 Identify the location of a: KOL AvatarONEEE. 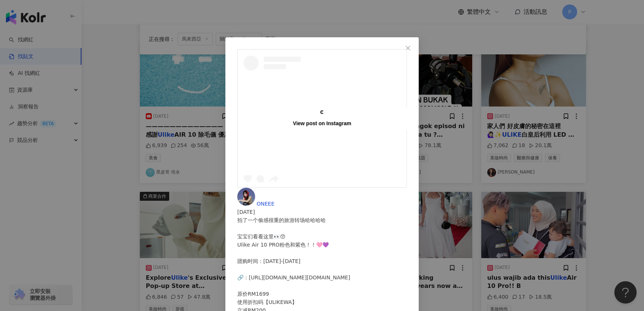
(256, 204).